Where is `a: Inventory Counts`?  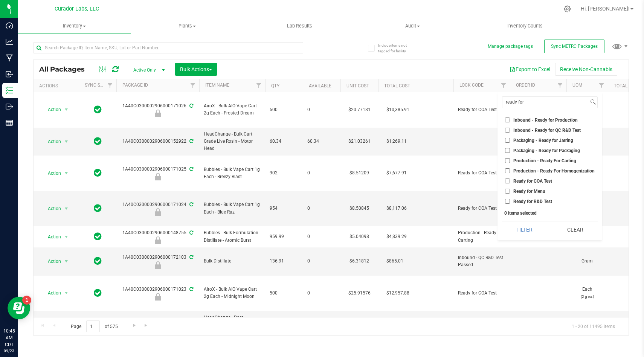 a: Inventory Counts is located at coordinates (525, 26).